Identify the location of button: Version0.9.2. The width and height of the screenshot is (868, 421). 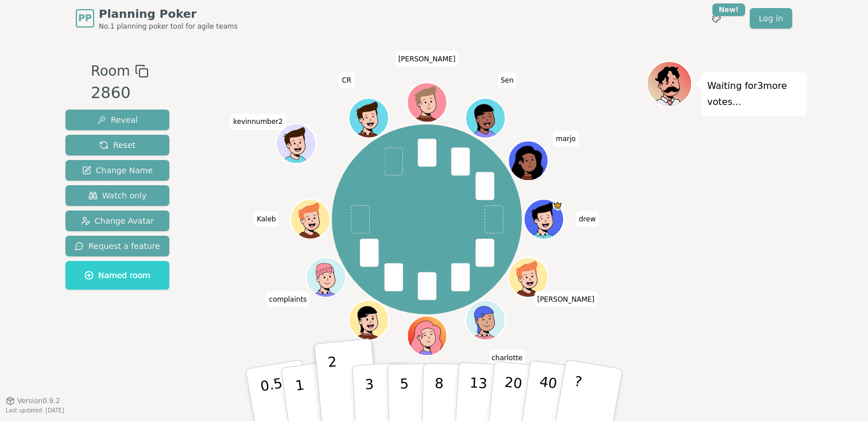
(33, 401).